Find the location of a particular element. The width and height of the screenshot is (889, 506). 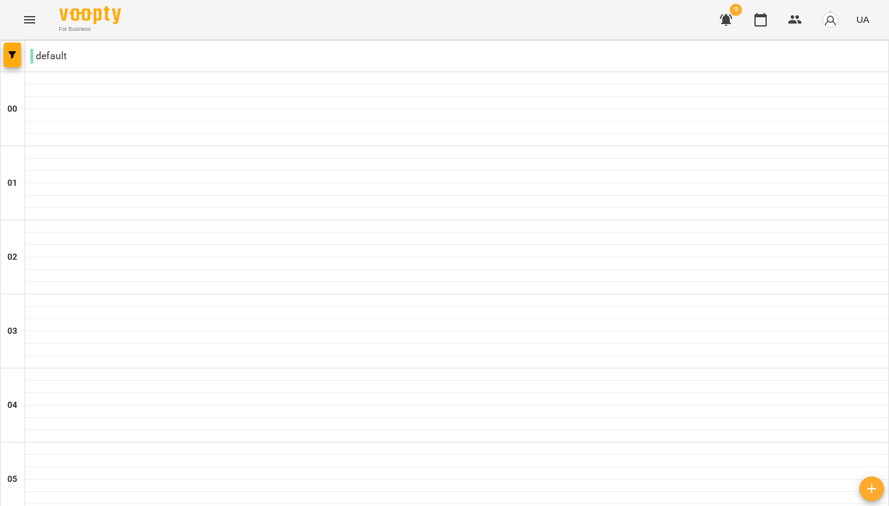

span: UA is located at coordinates (862, 19).